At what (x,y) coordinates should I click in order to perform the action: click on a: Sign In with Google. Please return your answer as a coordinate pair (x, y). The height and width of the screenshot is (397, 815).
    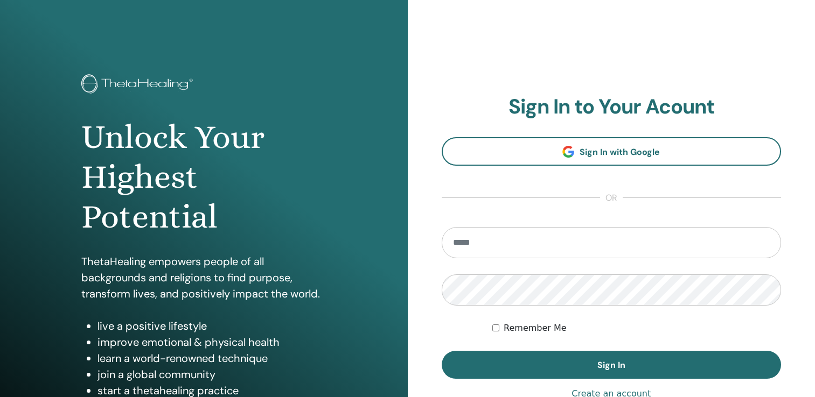
    Looking at the image, I should click on (611, 151).